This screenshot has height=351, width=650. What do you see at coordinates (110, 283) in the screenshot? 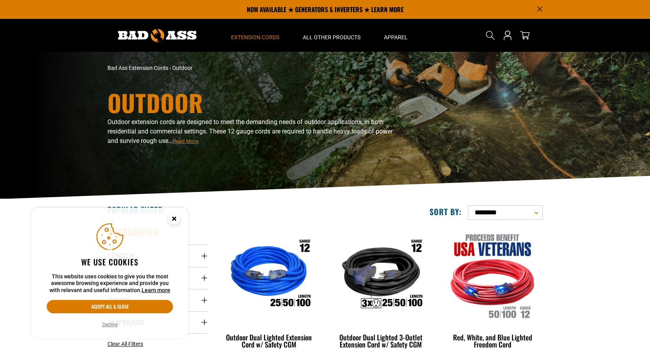
I see `p: This website uses cookies to give you the most awesome browsing experience and provide you with r...` at bounding box center [110, 283].